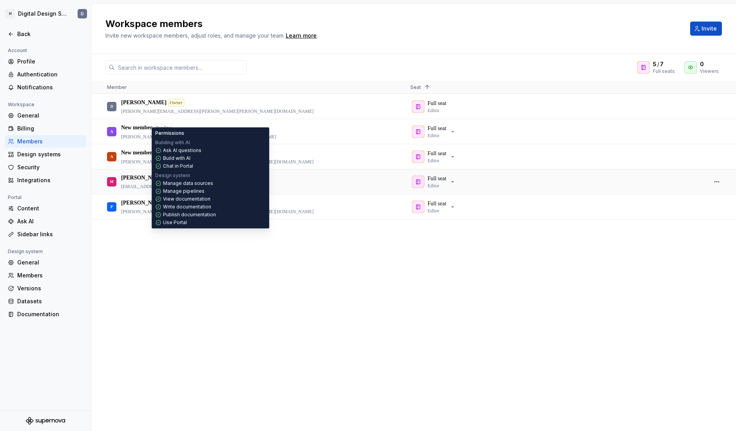  Describe the element at coordinates (187, 199) in the screenshot. I see `p: View documentation` at that location.